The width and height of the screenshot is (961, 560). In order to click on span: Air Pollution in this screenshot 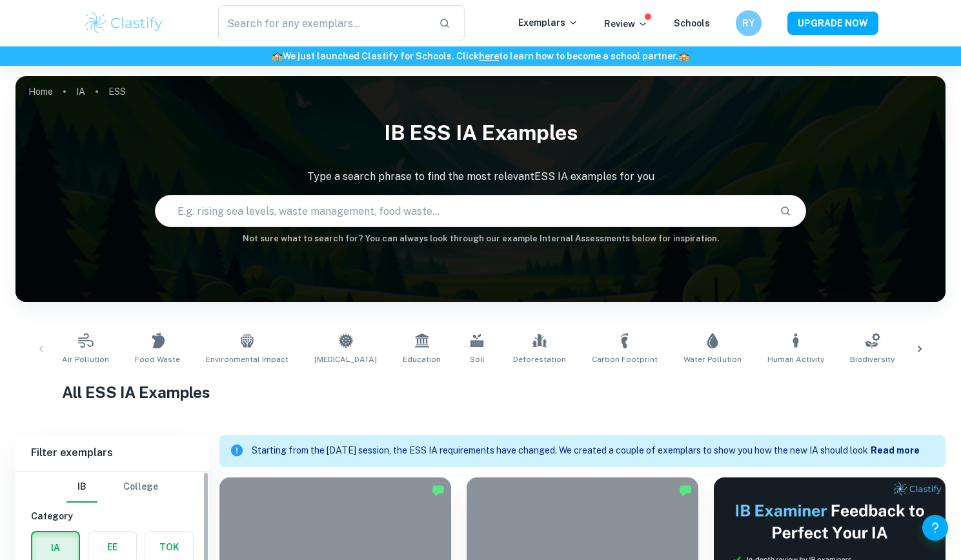, I will do `click(85, 359)`.